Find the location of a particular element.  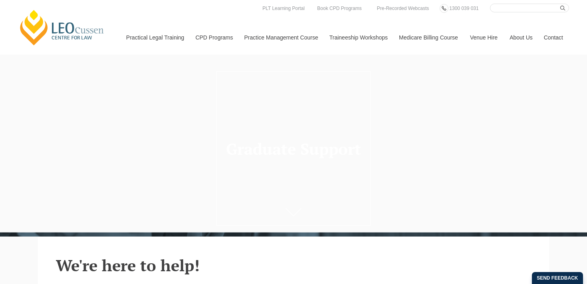

a: Contact is located at coordinates (554, 38).